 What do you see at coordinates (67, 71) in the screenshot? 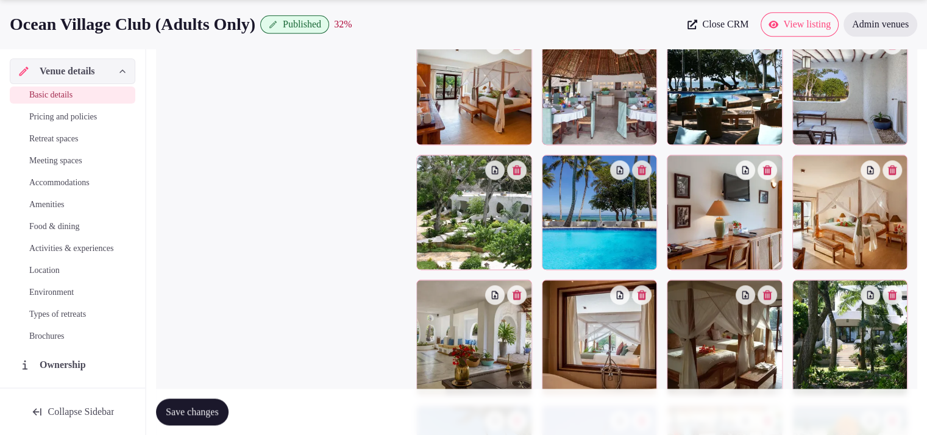
I see `span: Venue details` at bounding box center [67, 71].